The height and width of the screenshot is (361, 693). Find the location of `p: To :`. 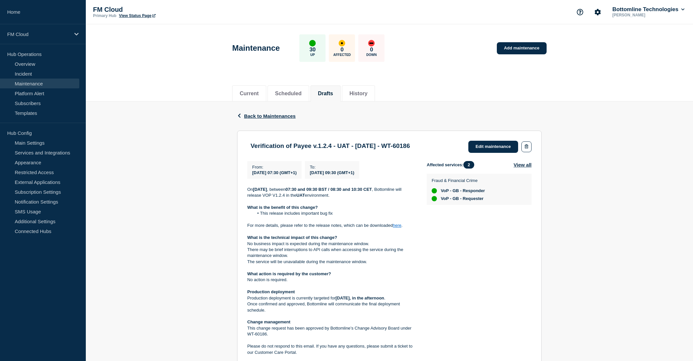

p: To : is located at coordinates (332, 167).